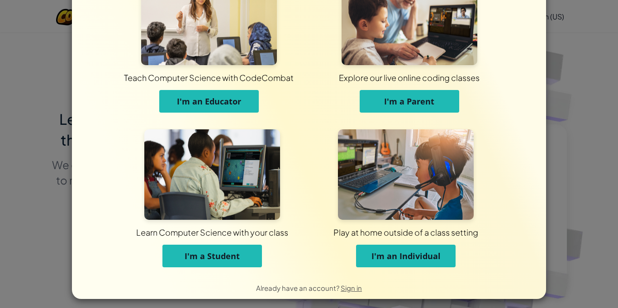 The height and width of the screenshot is (308, 618). Describe the element at coordinates (406, 256) in the screenshot. I see `span: I'm an Individual` at that location.